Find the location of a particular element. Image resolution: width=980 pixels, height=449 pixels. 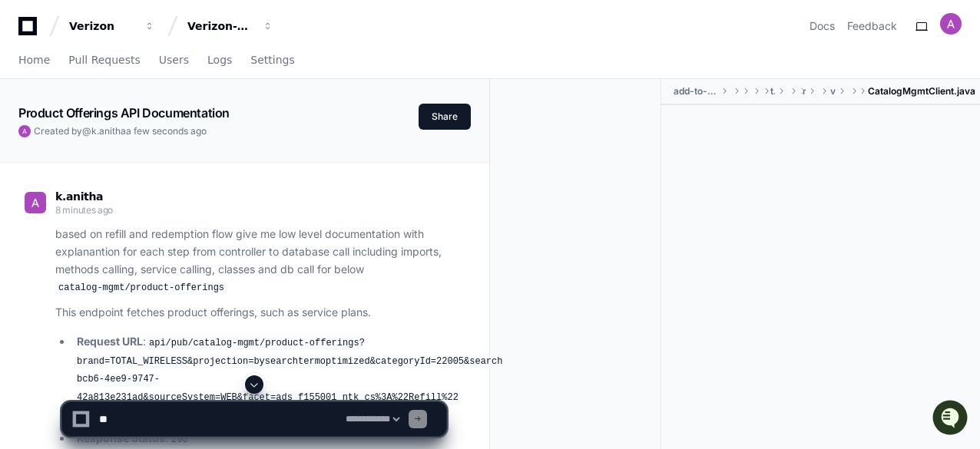

span: add-to-reserve-order-validation-tbv is located at coordinates (695, 91).